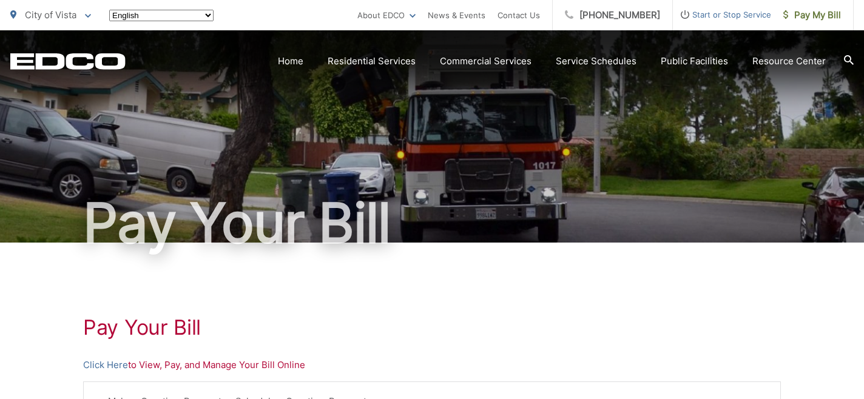 The image size is (864, 399). What do you see at coordinates (387, 15) in the screenshot?
I see `a: About EDCO` at bounding box center [387, 15].